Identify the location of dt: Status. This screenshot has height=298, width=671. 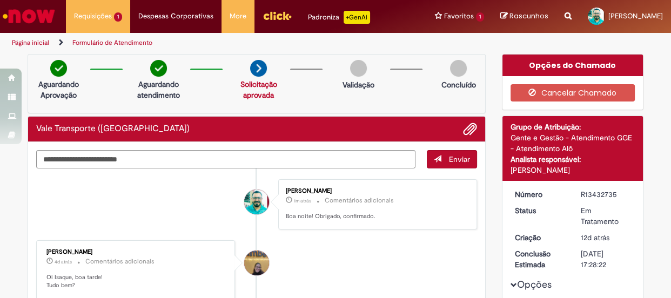
(539, 211).